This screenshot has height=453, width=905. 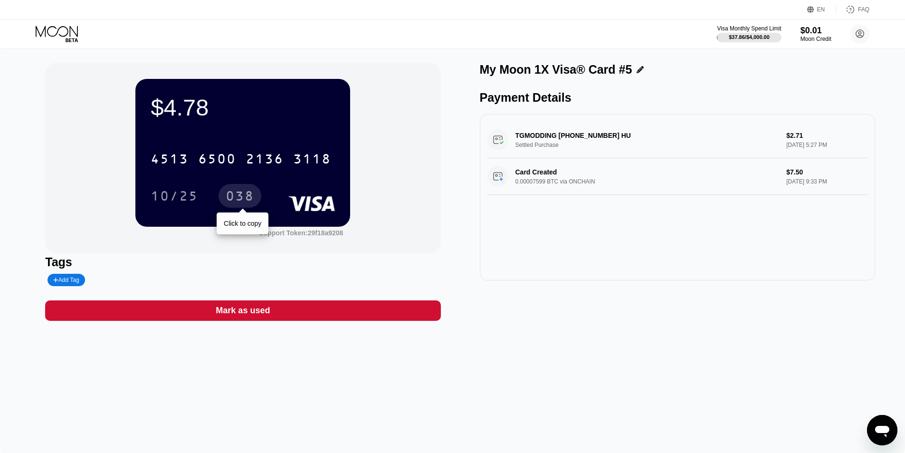 What do you see at coordinates (243, 310) in the screenshot?
I see `div: Mark as used` at bounding box center [243, 310].